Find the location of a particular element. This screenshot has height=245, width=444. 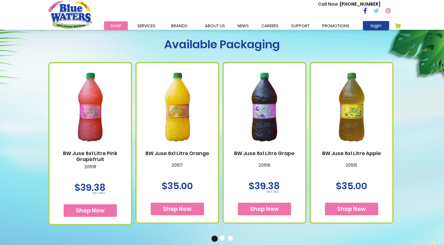

p: 20515 is located at coordinates (352, 169).